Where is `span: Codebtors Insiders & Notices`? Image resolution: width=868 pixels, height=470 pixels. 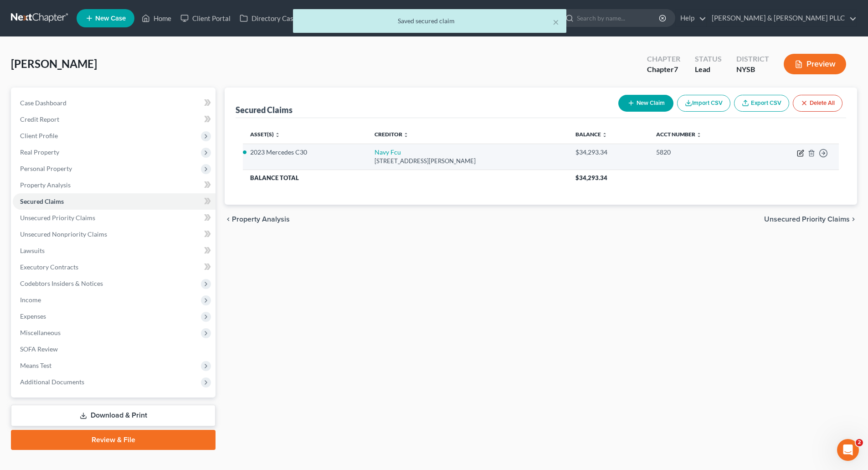 span: Codebtors Insiders & Notices is located at coordinates (62, 284).